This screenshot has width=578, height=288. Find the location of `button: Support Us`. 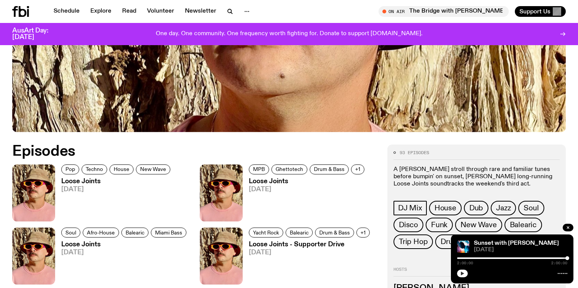

button: Support Us is located at coordinates (540, 11).